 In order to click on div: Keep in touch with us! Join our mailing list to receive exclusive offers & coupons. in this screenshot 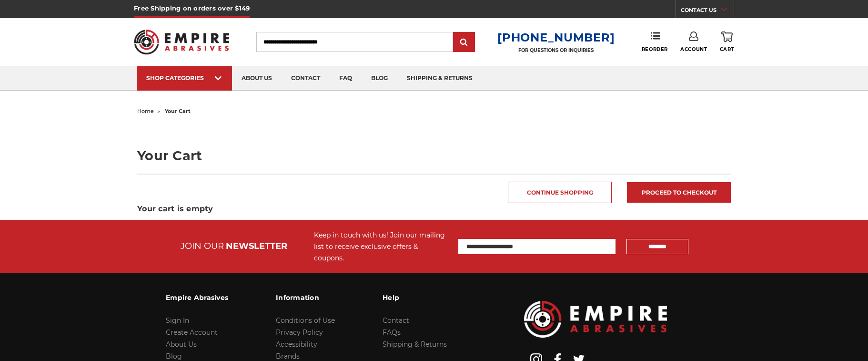, I will do `click(381, 247)`.